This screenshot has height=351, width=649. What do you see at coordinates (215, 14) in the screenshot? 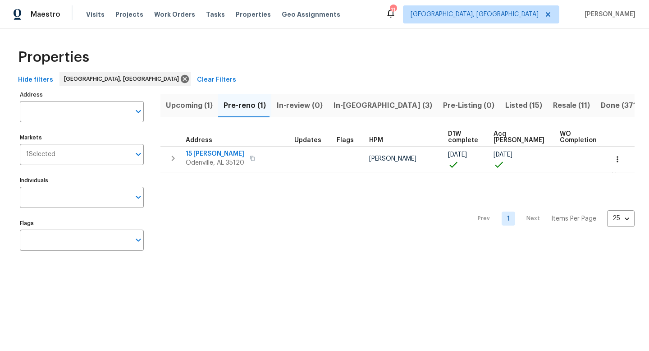
I see `span: Tasks` at bounding box center [215, 14].